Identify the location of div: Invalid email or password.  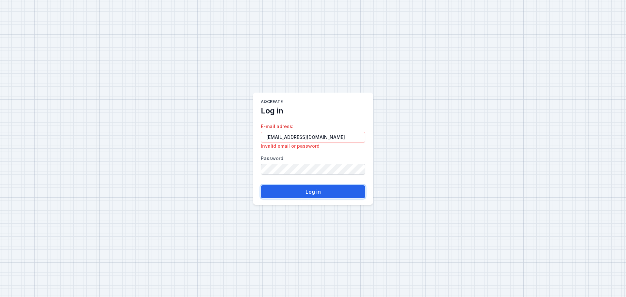
(313, 146).